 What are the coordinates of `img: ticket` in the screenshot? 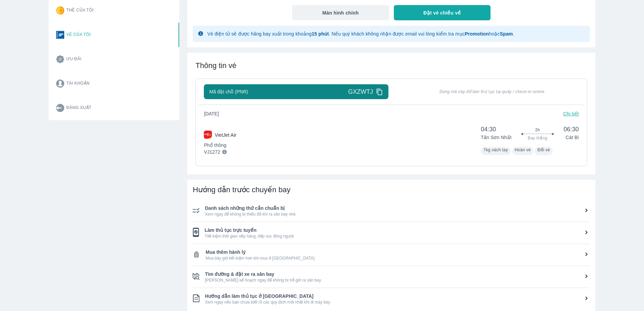 It's located at (60, 35).